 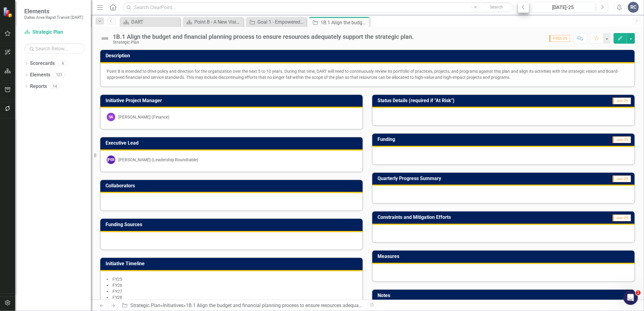 I want to click on div: 121, so click(x=59, y=75).